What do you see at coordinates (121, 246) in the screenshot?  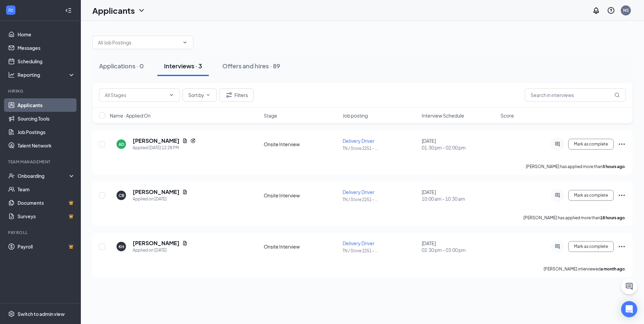 I see `div: KH` at bounding box center [121, 246].